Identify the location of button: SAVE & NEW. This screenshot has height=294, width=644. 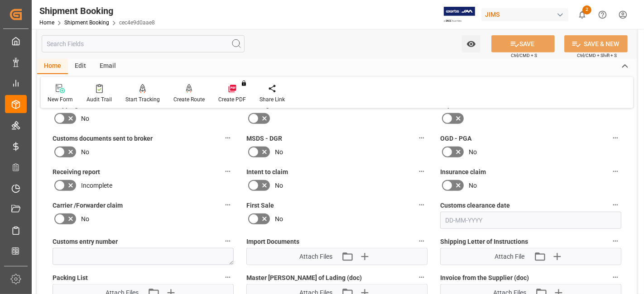
(596, 44).